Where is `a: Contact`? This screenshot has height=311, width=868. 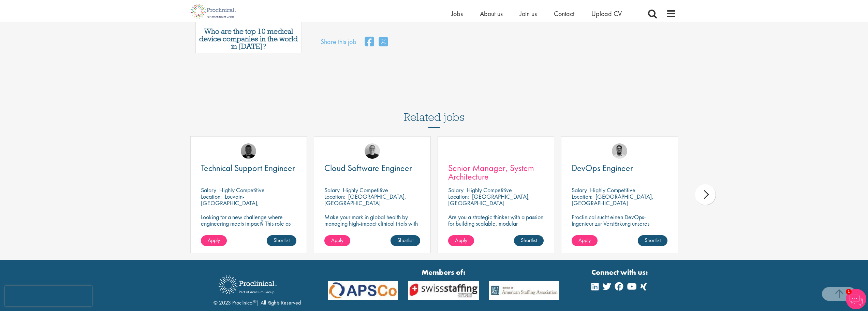 a: Contact is located at coordinates (564, 14).